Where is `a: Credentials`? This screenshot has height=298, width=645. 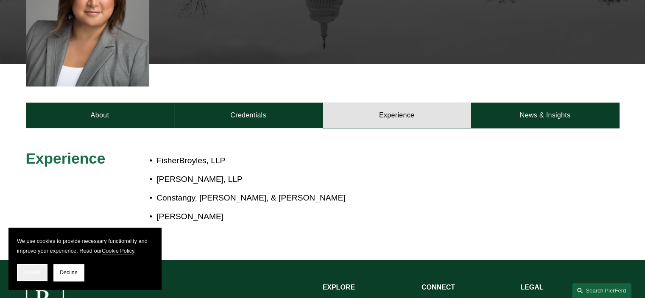
a: Credentials is located at coordinates (249, 115).